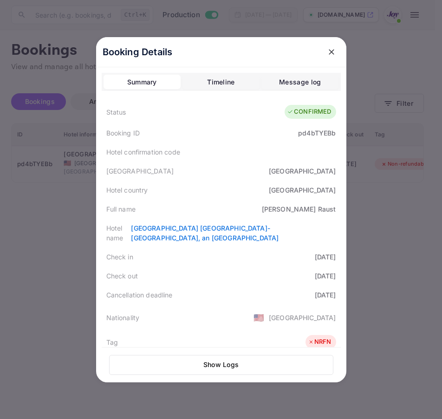 The width and height of the screenshot is (442, 419). What do you see at coordinates (121, 209) in the screenshot?
I see `div: Full name` at bounding box center [121, 209].